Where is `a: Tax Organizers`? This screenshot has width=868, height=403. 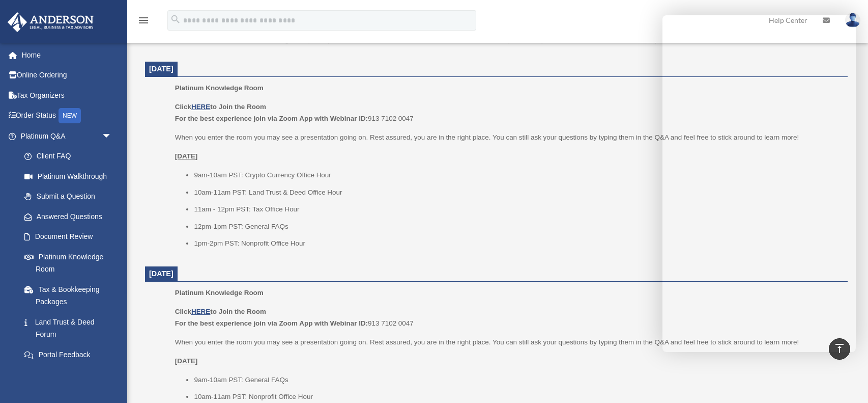
a: Tax Organizers is located at coordinates (67, 95).